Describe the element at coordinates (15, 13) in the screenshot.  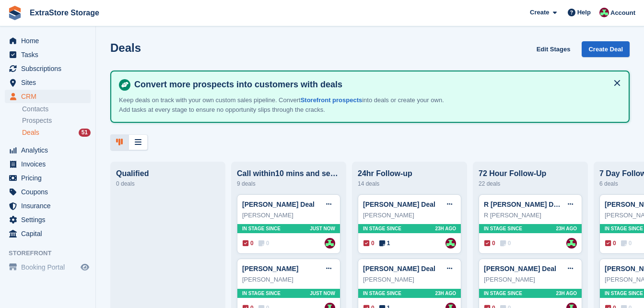
I see `img: stora-icon-8386f47178a22dfd0bd8f6a31ec36ba5ce8667c1dd55bd0f319d3a0aa187defe.svg` at that location.